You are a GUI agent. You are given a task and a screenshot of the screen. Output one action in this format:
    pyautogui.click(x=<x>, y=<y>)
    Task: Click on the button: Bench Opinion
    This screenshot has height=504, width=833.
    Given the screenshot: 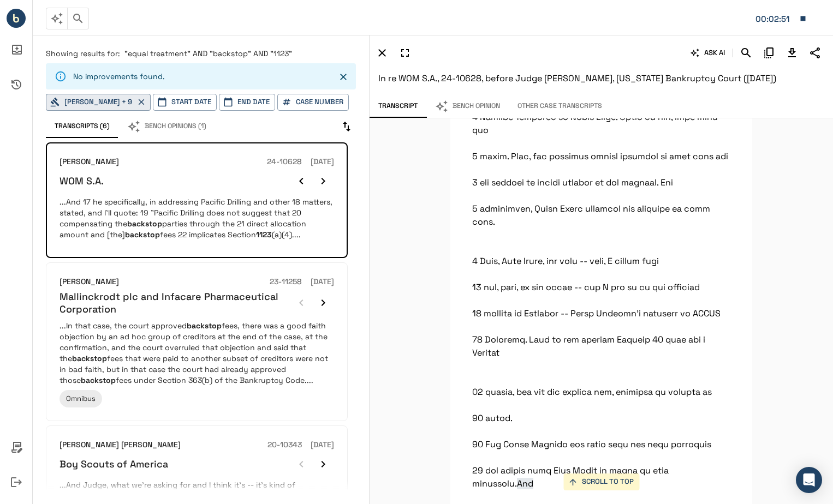 What is the action you would take?
    pyautogui.click(x=467, y=107)
    